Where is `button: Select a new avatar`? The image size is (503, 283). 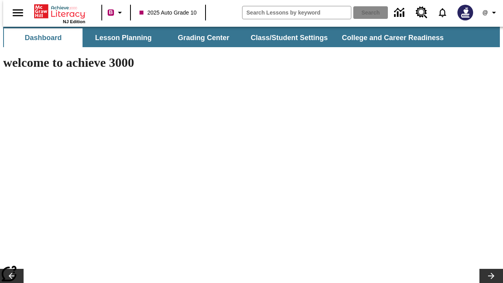
button: Select a new avatar is located at coordinates (465, 13).